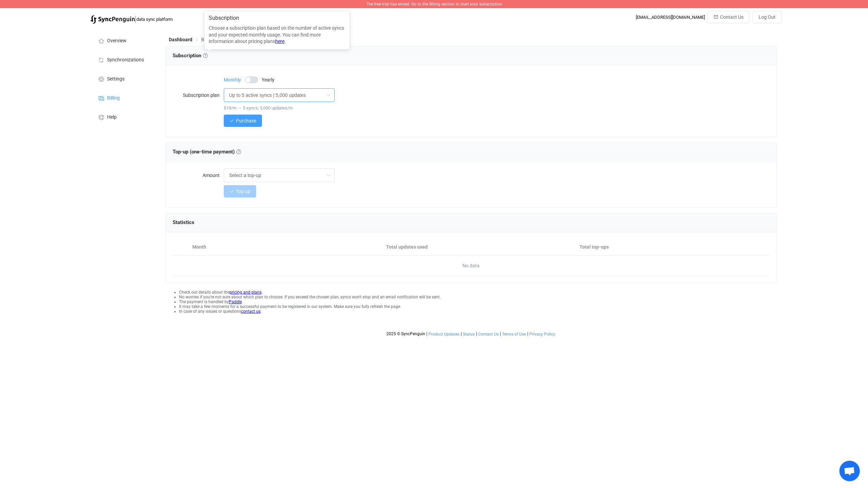  What do you see at coordinates (672, 247) in the screenshot?
I see `div: Total top-ups` at bounding box center [672, 247].